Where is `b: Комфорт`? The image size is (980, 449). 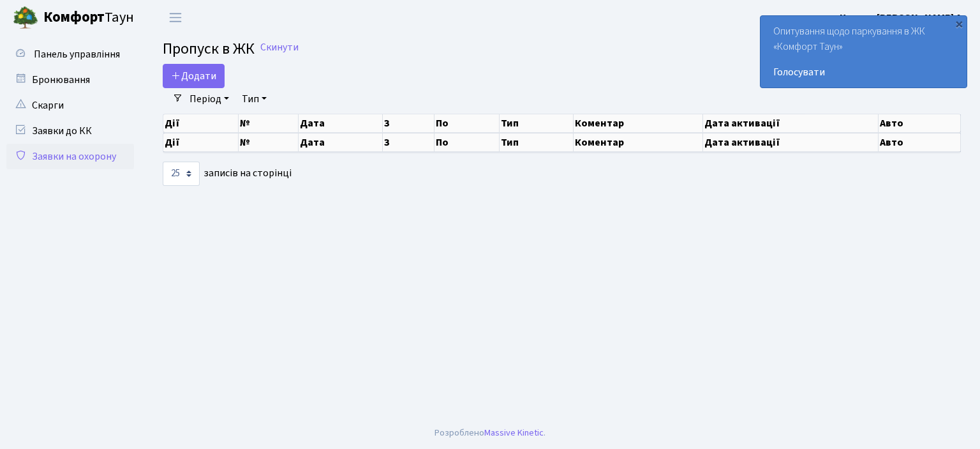 b: Комфорт is located at coordinates (74, 17).